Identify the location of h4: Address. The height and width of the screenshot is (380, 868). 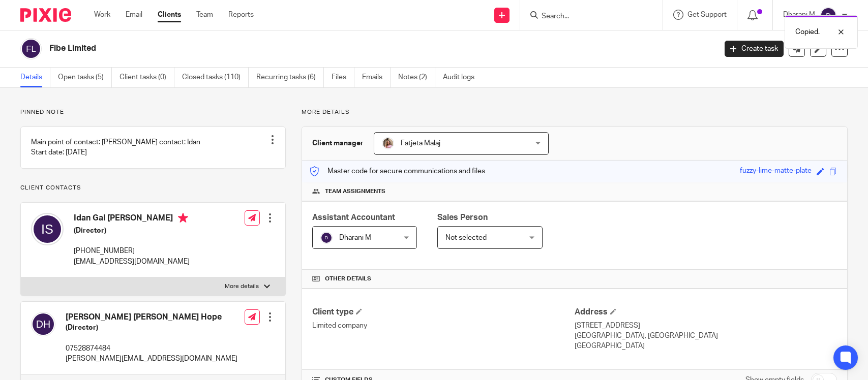
(705, 312).